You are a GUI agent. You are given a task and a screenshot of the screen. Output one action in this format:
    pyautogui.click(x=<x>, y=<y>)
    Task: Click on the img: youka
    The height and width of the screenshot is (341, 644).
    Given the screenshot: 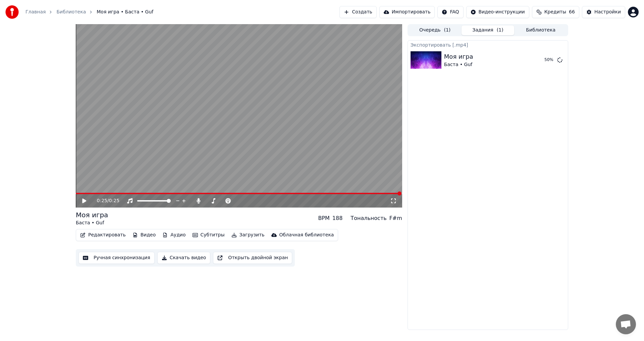 What is the action you would take?
    pyautogui.click(x=12, y=12)
    